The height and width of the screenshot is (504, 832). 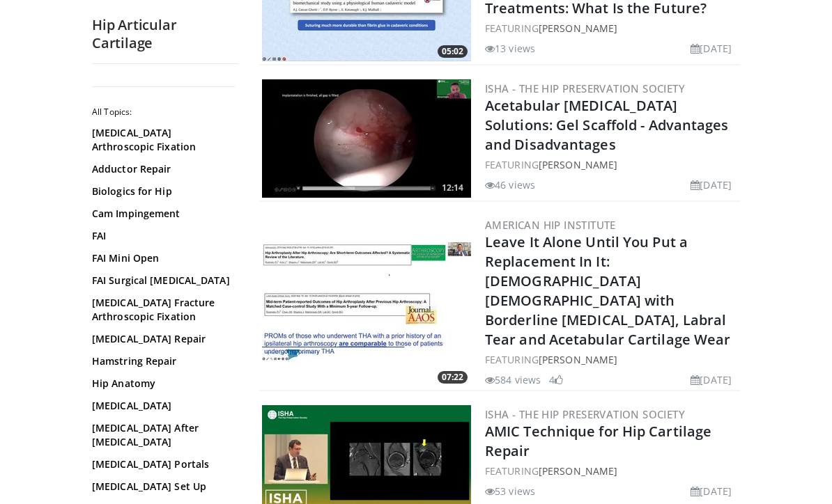 What do you see at coordinates (598, 440) in the screenshot?
I see `a: AMIC Technique for Hip Cartilage Repair` at bounding box center [598, 440].